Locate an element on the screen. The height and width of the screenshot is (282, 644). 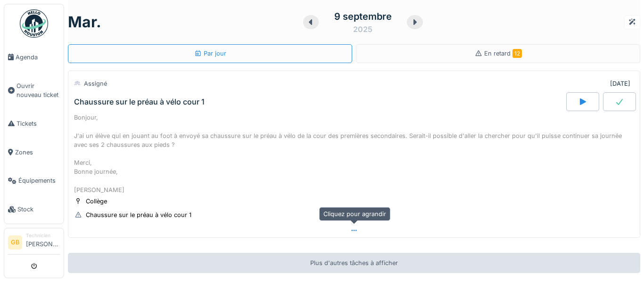
div: Par jour is located at coordinates (211, 53).